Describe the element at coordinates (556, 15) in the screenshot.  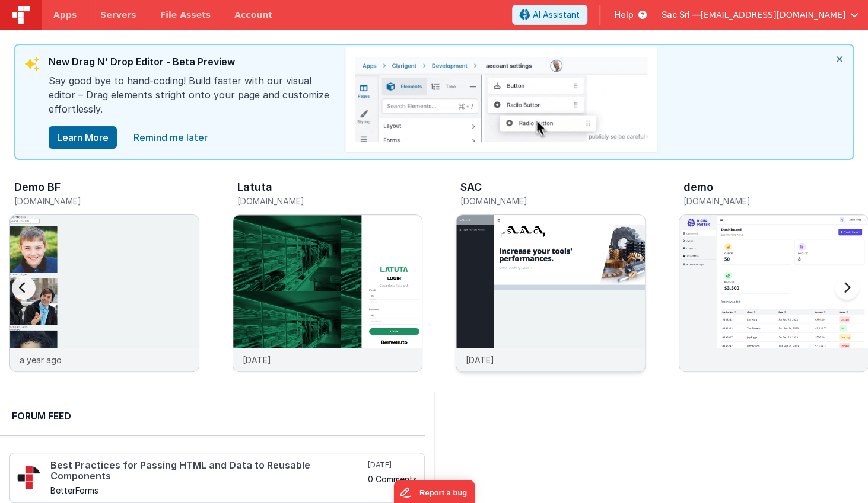
I see `span: AI Assistant` at that location.